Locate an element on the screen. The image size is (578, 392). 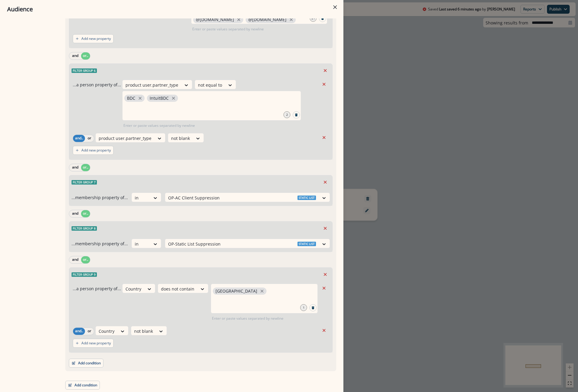
button: Close is located at coordinates (335, 7).